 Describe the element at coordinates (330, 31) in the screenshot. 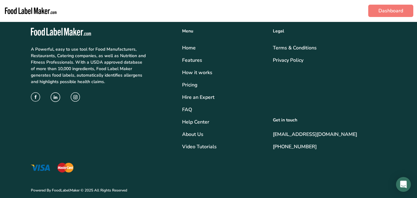

I see `div: Legal` at that location.